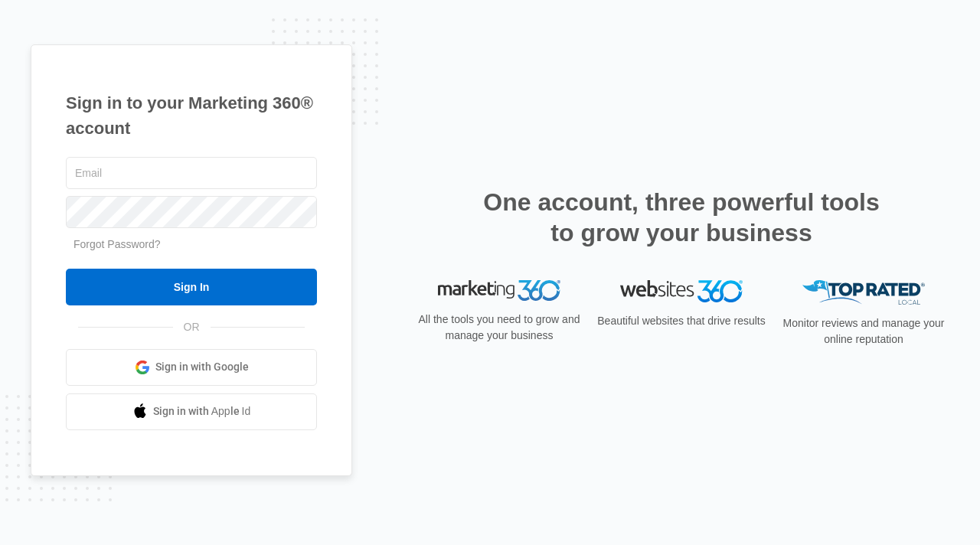 This screenshot has height=545, width=980. Describe the element at coordinates (499, 327) in the screenshot. I see `p: All the tools you need to grow and manage your business` at that location.